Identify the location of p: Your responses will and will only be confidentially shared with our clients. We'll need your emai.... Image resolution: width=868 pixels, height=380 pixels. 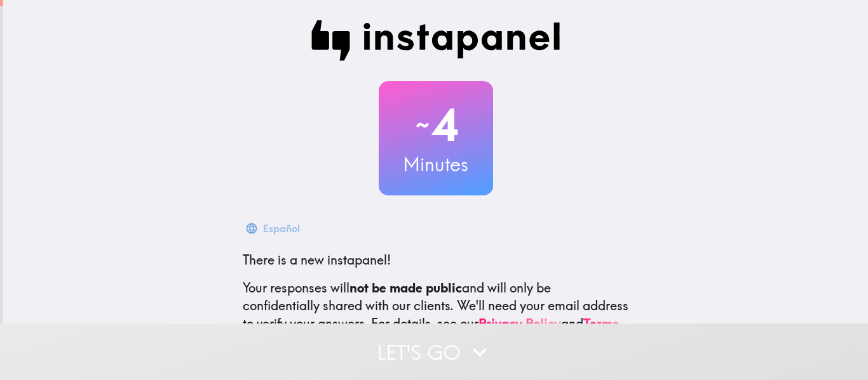
(436, 306).